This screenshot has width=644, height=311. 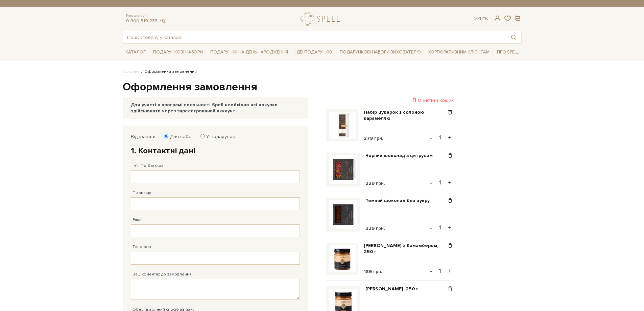 What do you see at coordinates (178, 52) in the screenshot?
I see `a: Подарункові набори` at bounding box center [178, 52].